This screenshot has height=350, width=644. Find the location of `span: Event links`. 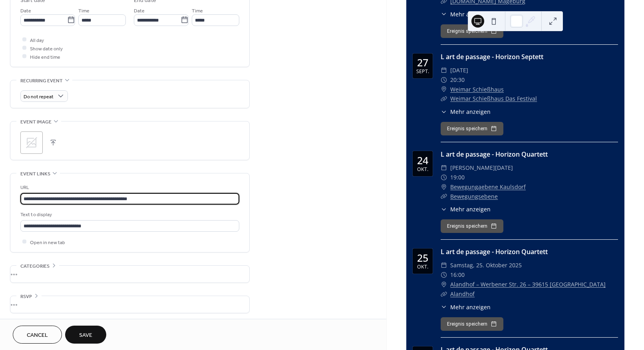

span: Event links is located at coordinates (35, 174).